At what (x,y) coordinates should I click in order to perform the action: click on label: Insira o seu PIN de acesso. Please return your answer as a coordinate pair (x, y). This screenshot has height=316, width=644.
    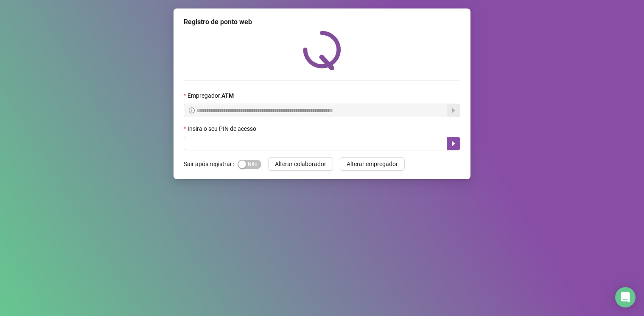
    Looking at the image, I should click on (223, 128).